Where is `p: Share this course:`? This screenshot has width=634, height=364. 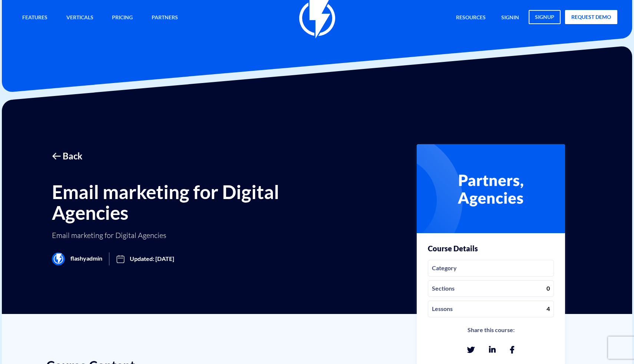 p: Share this course: is located at coordinates (491, 330).